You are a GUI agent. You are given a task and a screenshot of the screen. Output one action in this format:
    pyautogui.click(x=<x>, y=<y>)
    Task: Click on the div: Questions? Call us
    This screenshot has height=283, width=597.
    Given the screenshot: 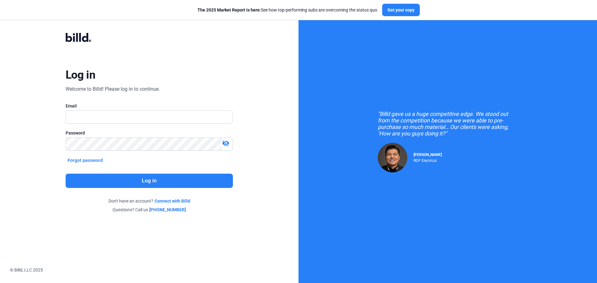 What is the action you would take?
    pyautogui.click(x=149, y=210)
    